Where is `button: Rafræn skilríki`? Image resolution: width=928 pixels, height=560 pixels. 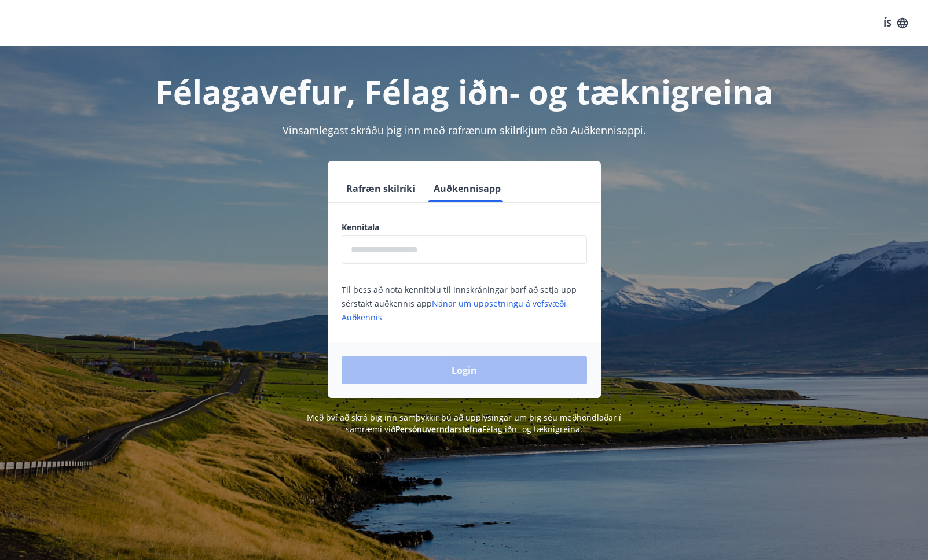
button: Rafræn skilríki is located at coordinates (380, 189).